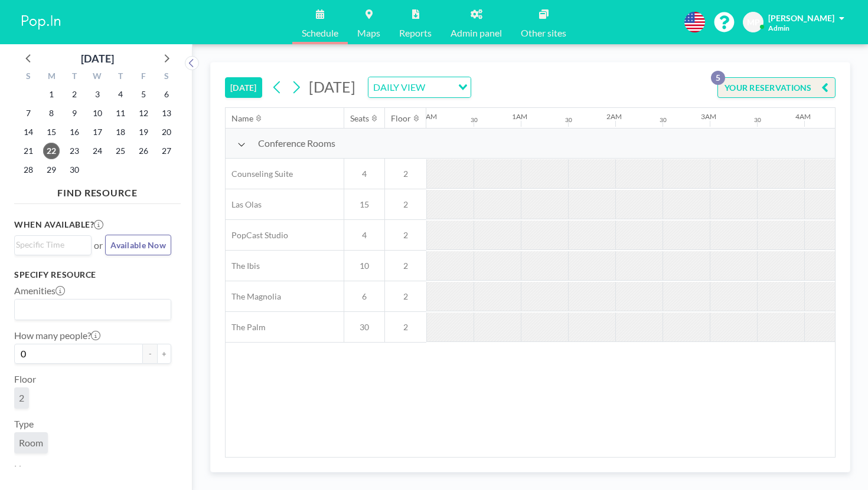 The image size is (868, 490). Describe the element at coordinates (51, 151) in the screenshot. I see `span: Monday, September 22, 2025` at that location.